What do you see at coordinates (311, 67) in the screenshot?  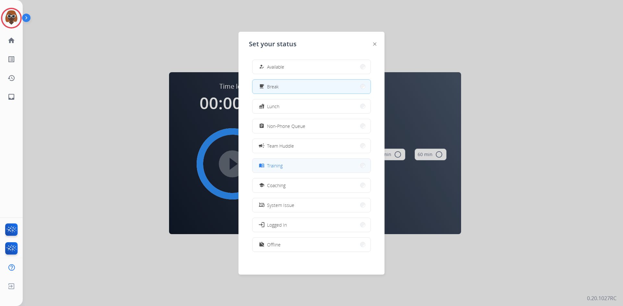 I see `button: Available` at bounding box center [311, 67].